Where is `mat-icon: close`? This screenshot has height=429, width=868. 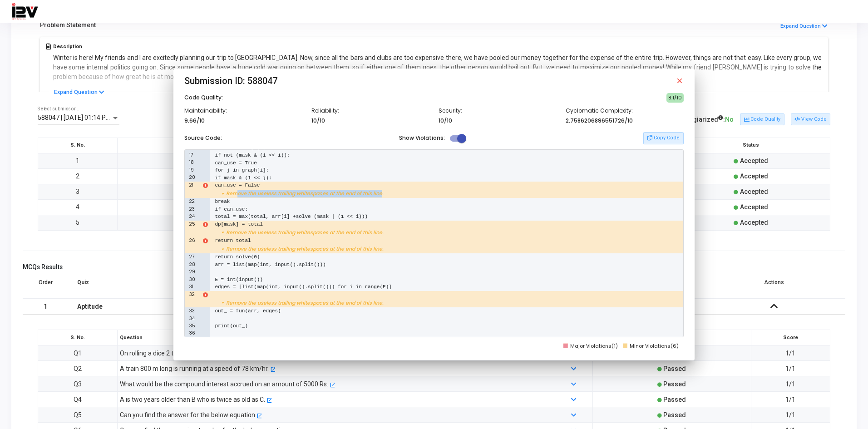 mat-icon: close is located at coordinates (680, 81).